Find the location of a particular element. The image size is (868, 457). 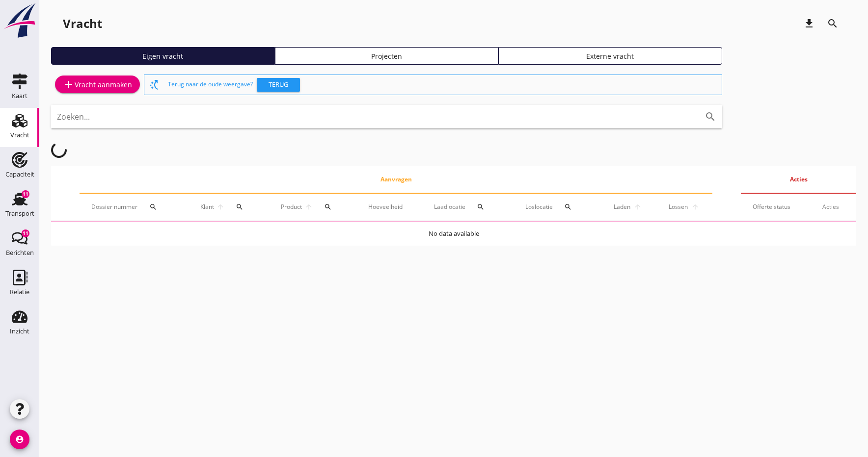

a: Vracht aanmaken is located at coordinates (98, 84).